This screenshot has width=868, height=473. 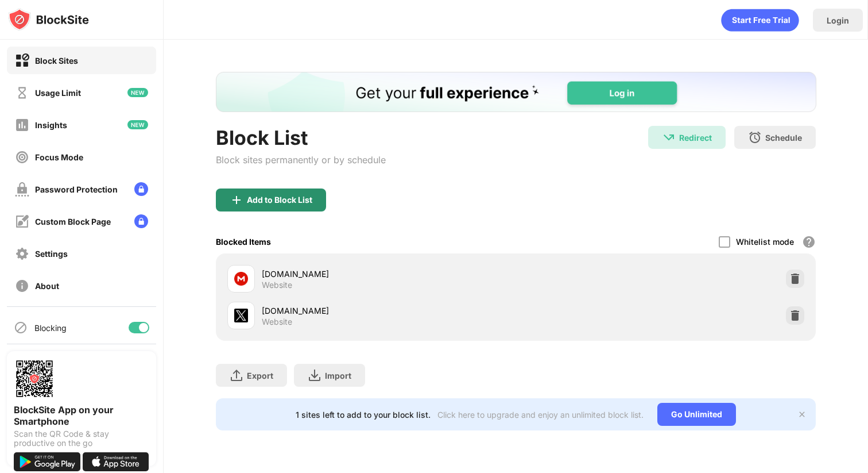 I want to click on div: animation, so click(x=760, y=20).